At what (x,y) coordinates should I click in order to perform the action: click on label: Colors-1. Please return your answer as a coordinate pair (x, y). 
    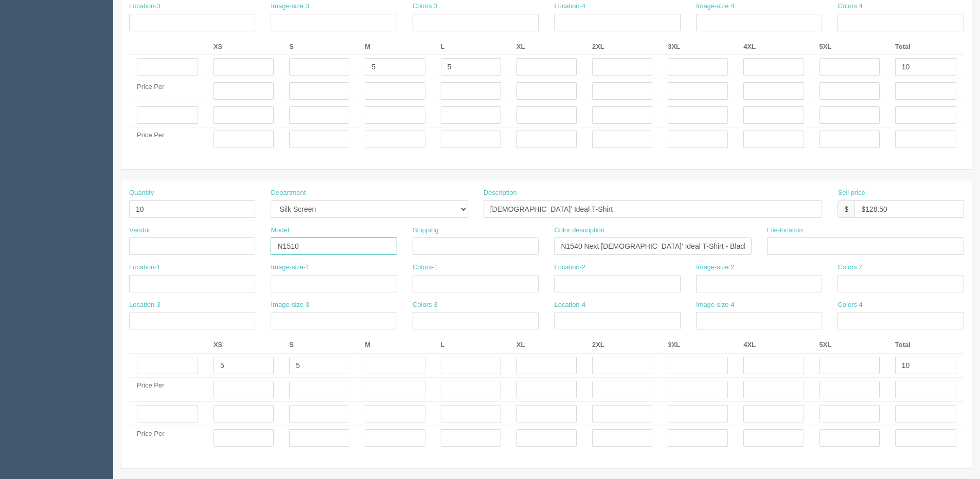
    Looking at the image, I should click on (425, 267).